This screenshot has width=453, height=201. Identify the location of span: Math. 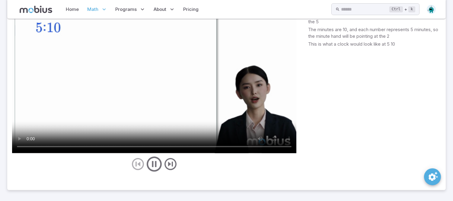
(93, 9).